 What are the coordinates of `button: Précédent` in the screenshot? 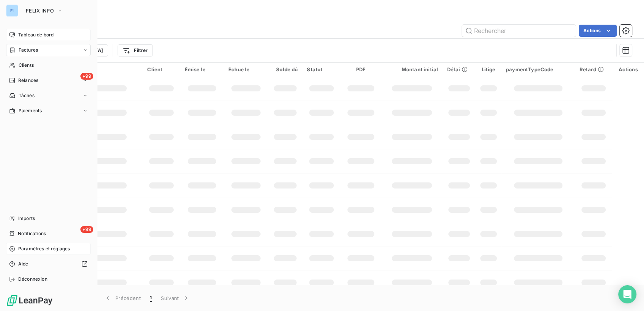 It's located at (122, 298).